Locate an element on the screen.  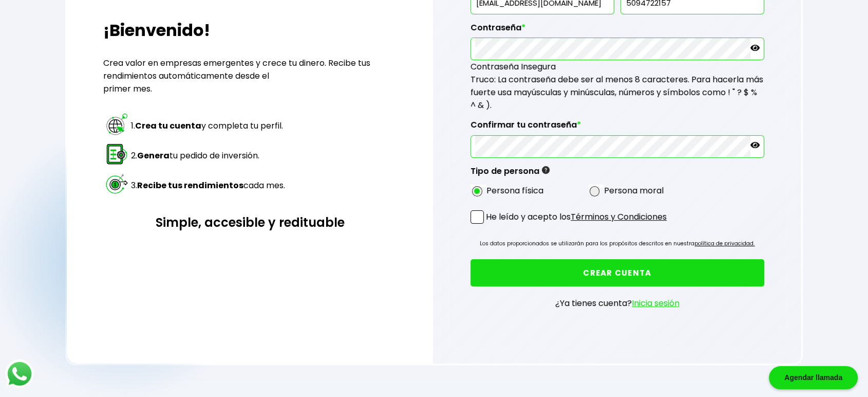
p: ¿Ya tienes cuenta? is located at coordinates (617, 303).